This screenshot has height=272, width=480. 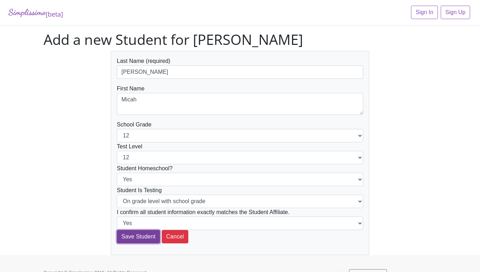 I want to click on form: School Grade Test Level Student Homeschool? Student Is Testing I confirm all student information ..., so click(x=240, y=150).